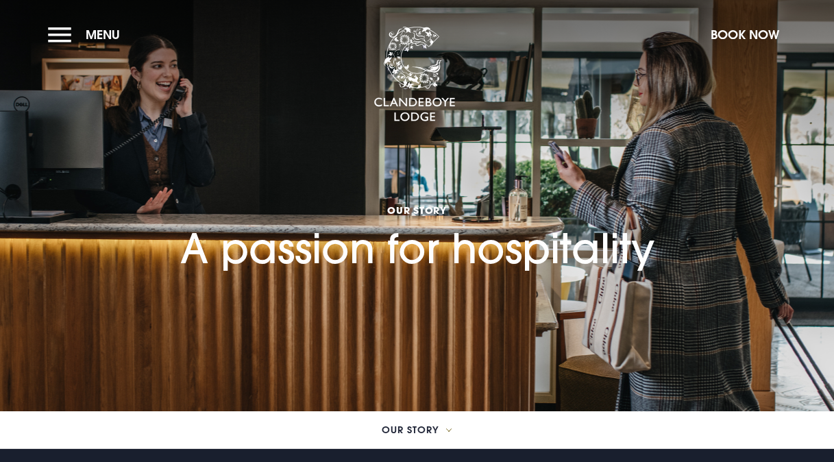 Image resolution: width=834 pixels, height=462 pixels. I want to click on span: Menu, so click(103, 34).